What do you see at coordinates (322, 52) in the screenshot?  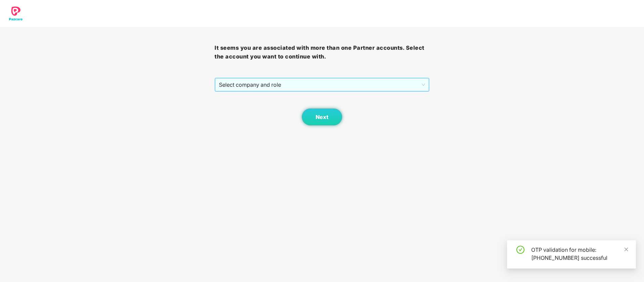 I see `h3: It seems you are associated with more than one Partner accounts. Select the account you want to c...` at bounding box center [322, 52].